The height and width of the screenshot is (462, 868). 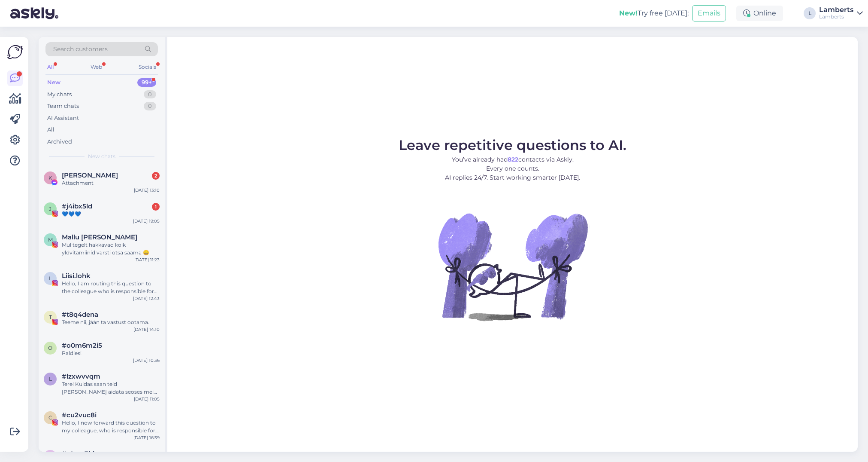 I want to click on div: New, so click(x=54, y=82).